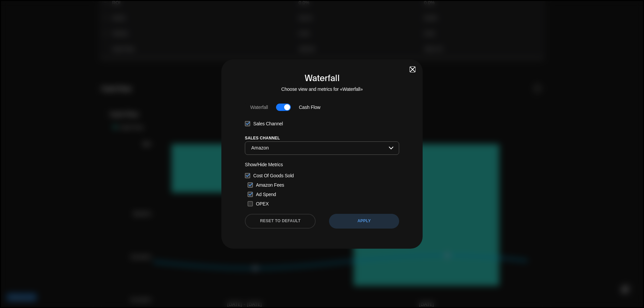 The image size is (644, 308). I want to click on span: OPEX, so click(262, 204).